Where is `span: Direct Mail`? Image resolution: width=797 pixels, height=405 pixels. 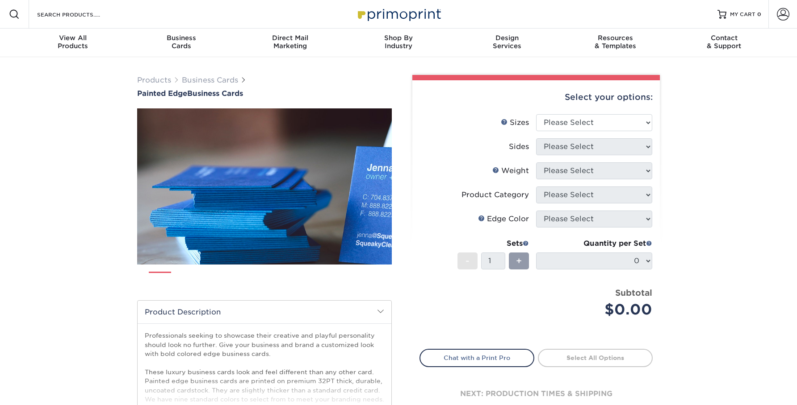 span: Direct Mail is located at coordinates (290, 38).